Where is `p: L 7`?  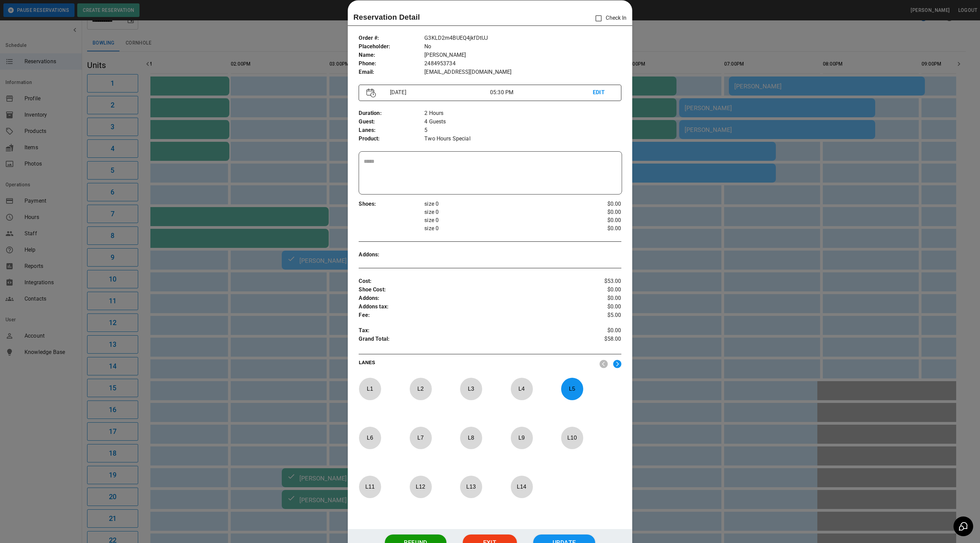 p: L 7 is located at coordinates (421, 438).